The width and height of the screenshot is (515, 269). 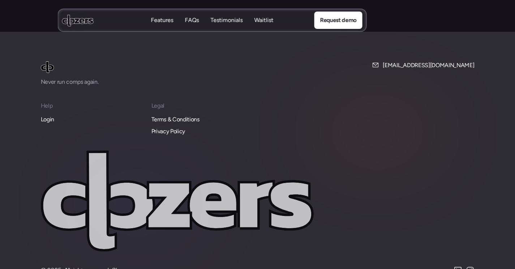 What do you see at coordinates (47, 120) in the screenshot?
I see `p: Login` at bounding box center [47, 120].